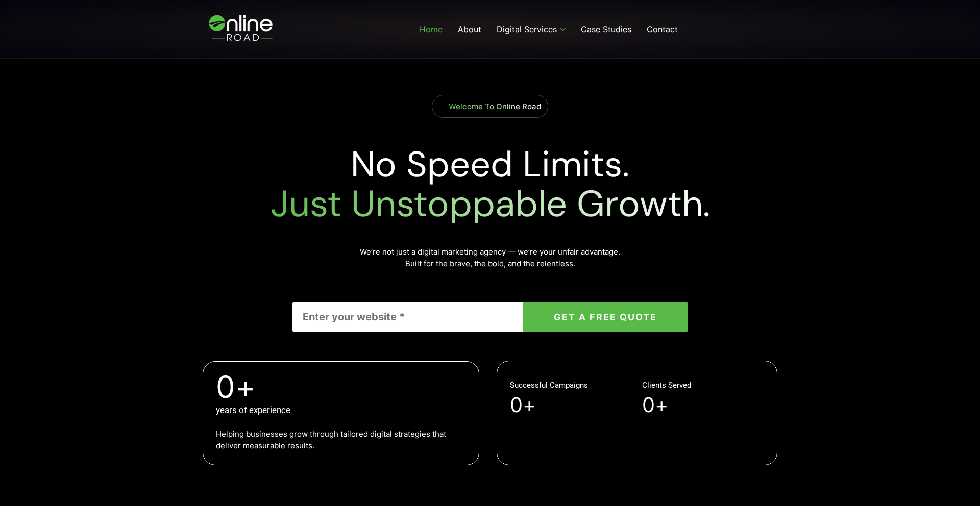 The height and width of the screenshot is (506, 980). I want to click on span: Just Unstoppable Growth., so click(490, 203).